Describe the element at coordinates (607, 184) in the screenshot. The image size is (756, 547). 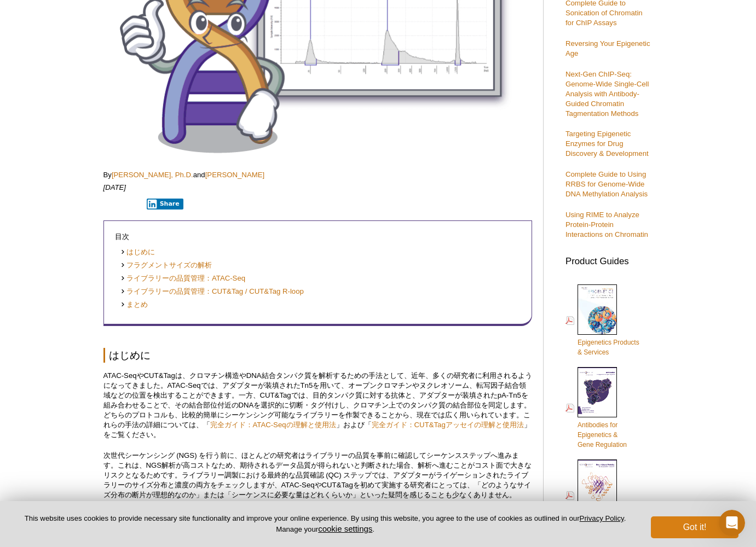
I see `a: Complete Guide to Using RRBS for Genome-Wide DNA Methylation Analysis` at that location.